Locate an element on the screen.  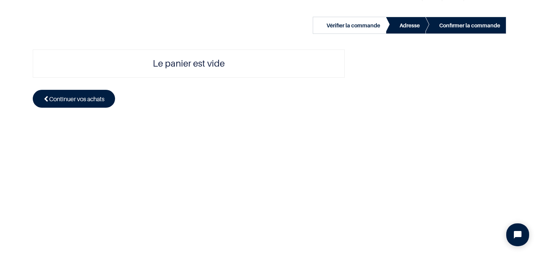
div: Le panier est vide is located at coordinates (189, 64).